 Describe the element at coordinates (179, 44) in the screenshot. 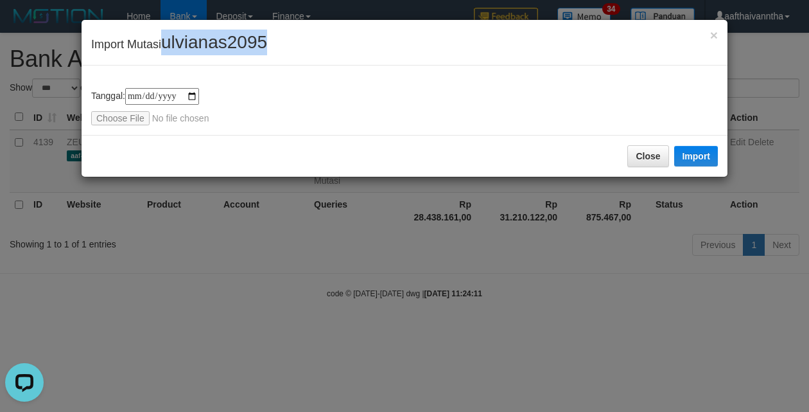

I see `span: Import Mutasi` at that location.